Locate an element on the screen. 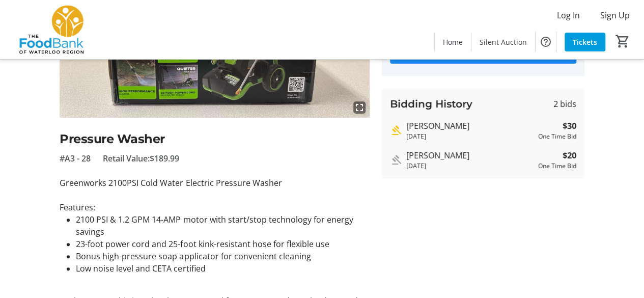 This screenshot has height=298, width=644. span: Retail Value: $189.99 is located at coordinates (141, 158).